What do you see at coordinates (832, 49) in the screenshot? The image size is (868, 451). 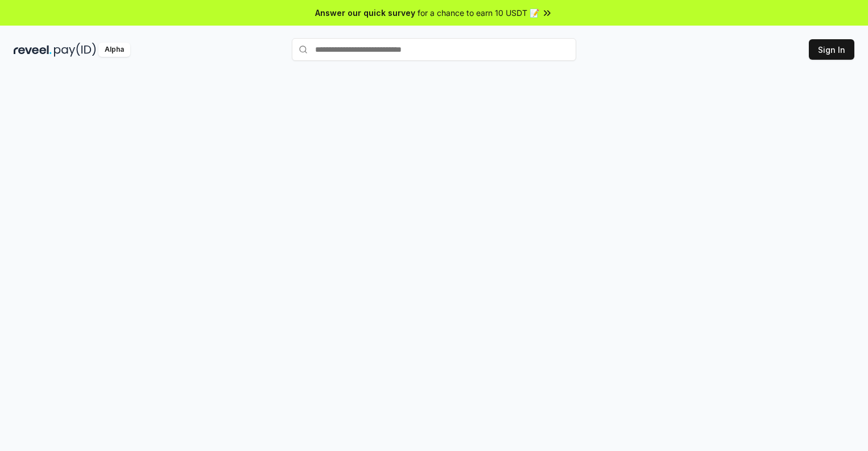 I see `button: Sign In` at bounding box center [832, 49].